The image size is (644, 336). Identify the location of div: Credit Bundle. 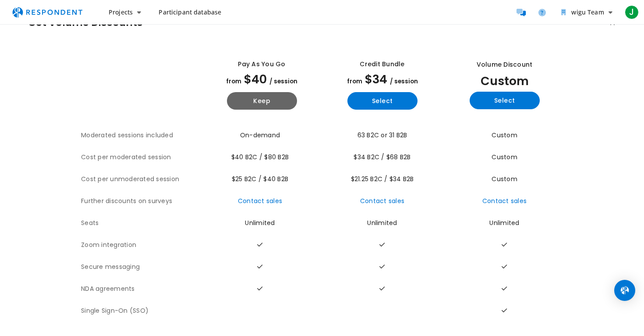
(382, 64).